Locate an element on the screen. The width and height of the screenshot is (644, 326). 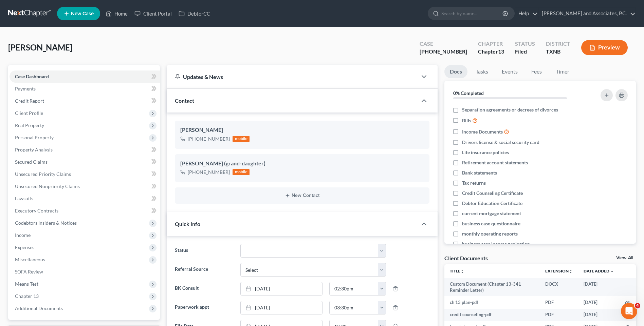
div: Status is located at coordinates (525, 44).